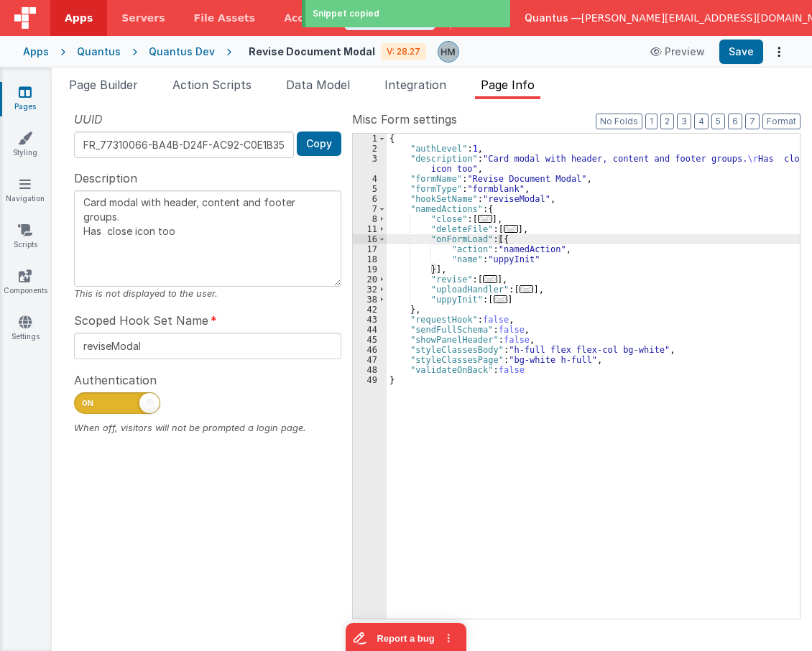  I want to click on div: 1, so click(369, 139).